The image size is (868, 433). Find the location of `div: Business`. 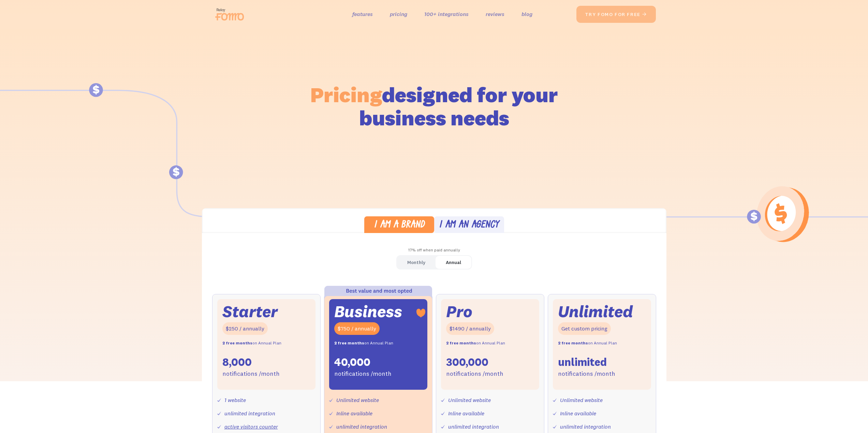

div: Business is located at coordinates (368, 311).